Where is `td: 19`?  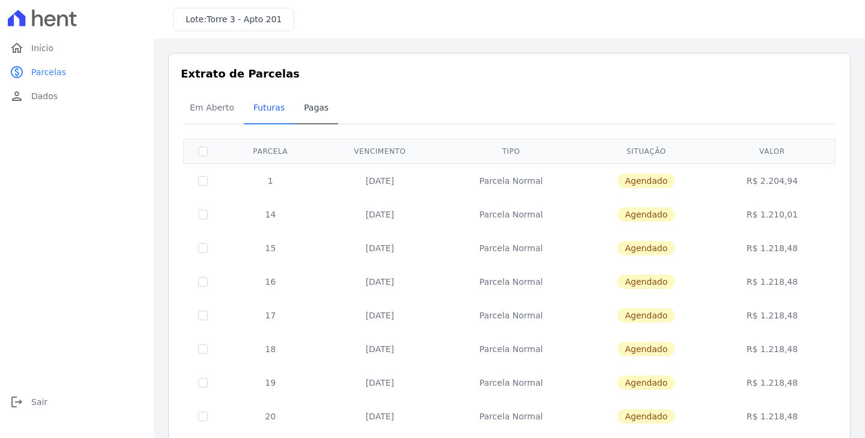
td: 19 is located at coordinates (270, 383).